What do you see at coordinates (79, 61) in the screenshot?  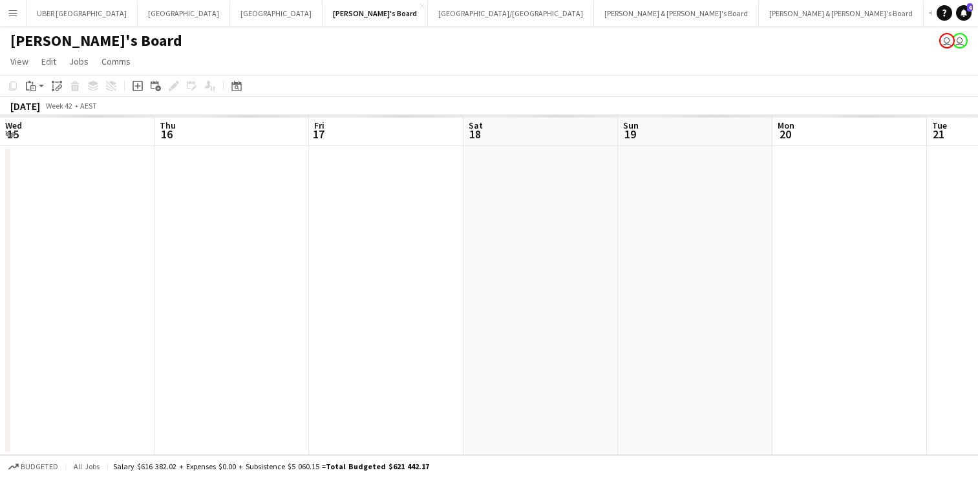 I see `span: Jobs` at bounding box center [79, 61].